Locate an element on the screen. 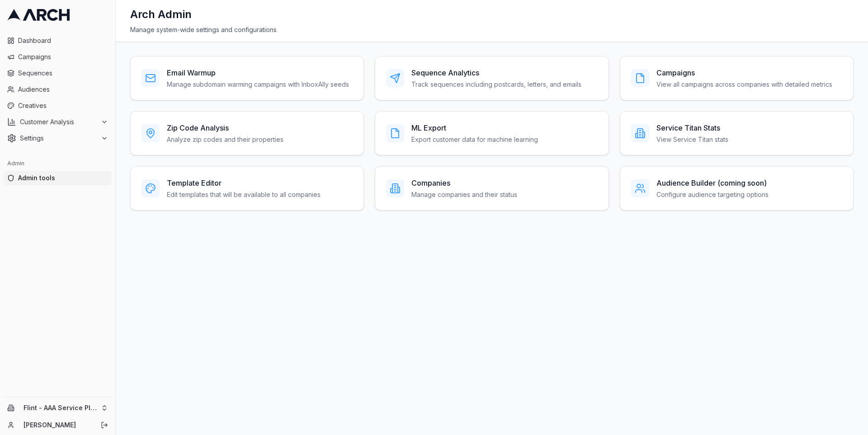  span: Customer Analysis is located at coordinates (58, 122).